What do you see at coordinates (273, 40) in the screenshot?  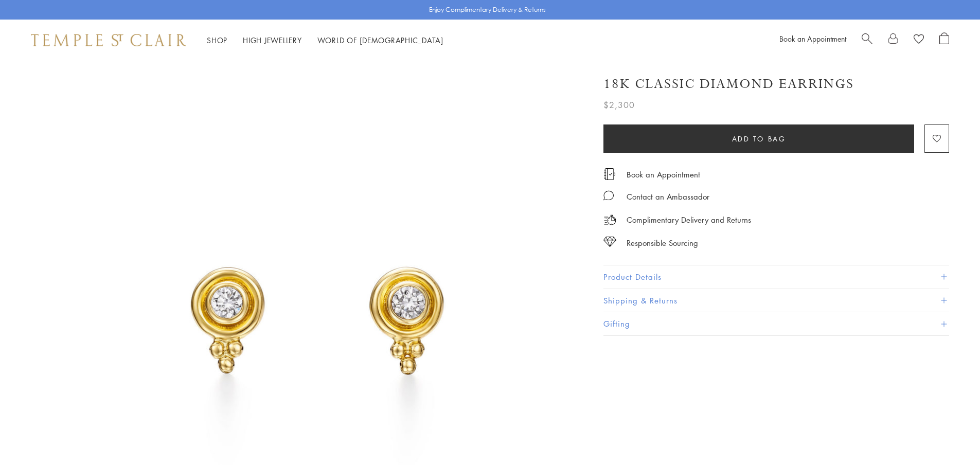 I see `a: High JewelleryHigh Jewellery` at bounding box center [273, 40].